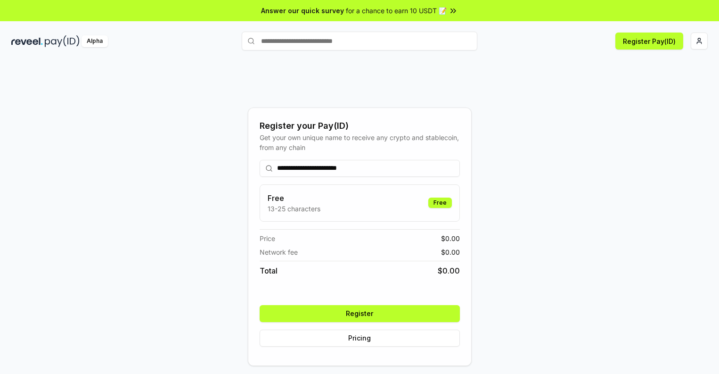  Describe the element at coordinates (62, 41) in the screenshot. I see `img: pay_id` at that location.